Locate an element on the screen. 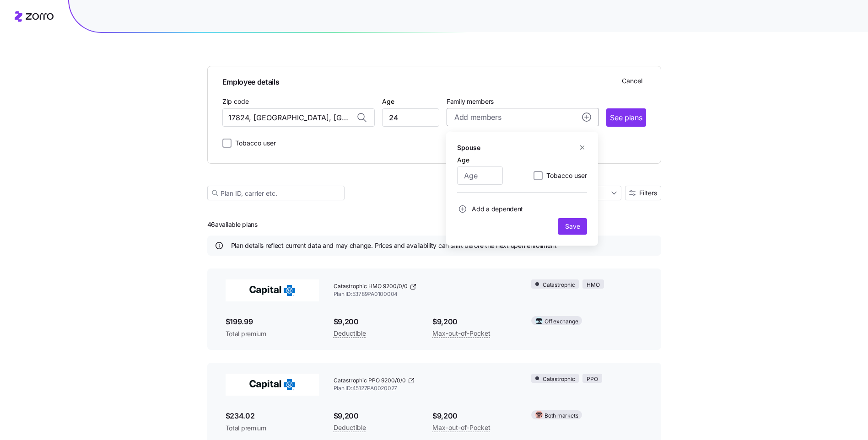 This screenshot has width=868, height=440. span: Plan ID: 45127PA0020027 is located at coordinates (425, 389).